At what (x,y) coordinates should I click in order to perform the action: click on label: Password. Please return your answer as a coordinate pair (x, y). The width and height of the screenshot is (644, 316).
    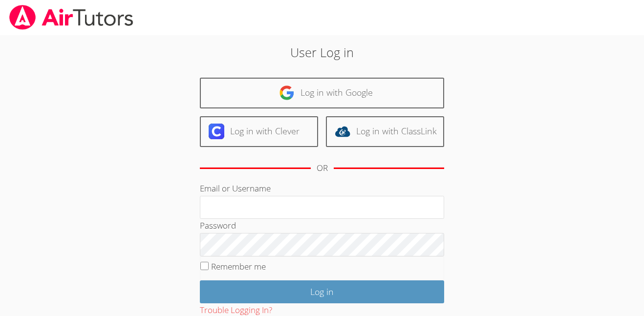
    Looking at the image, I should click on (218, 225).